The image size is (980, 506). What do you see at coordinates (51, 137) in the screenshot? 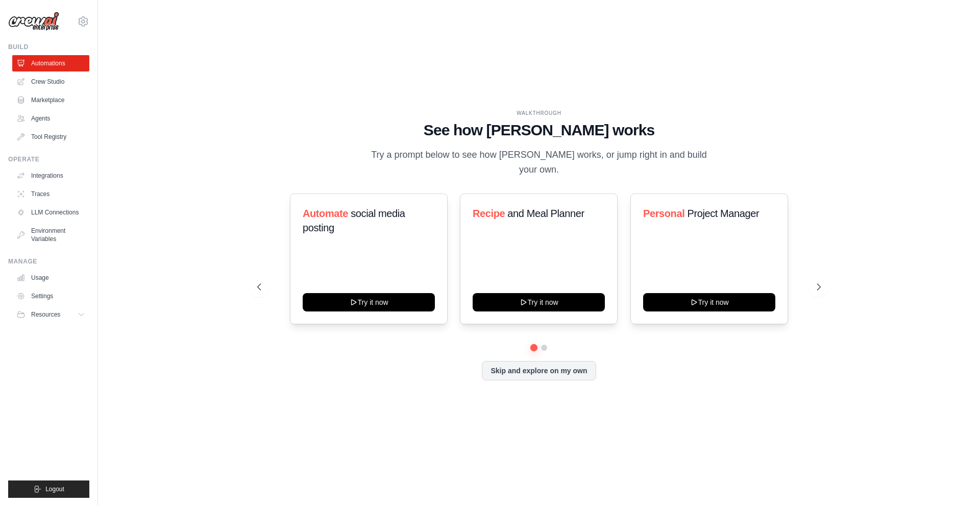
I see `a: Tool Registry` at bounding box center [51, 137].